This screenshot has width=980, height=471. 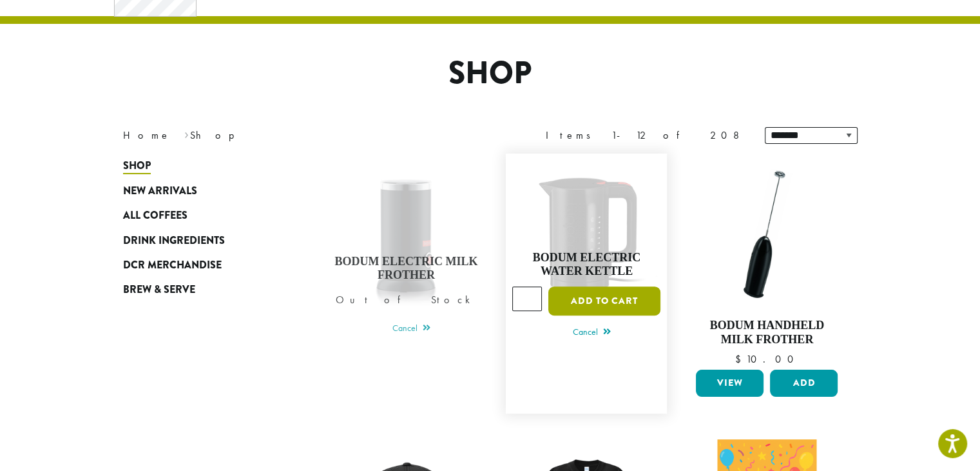 What do you see at coordinates (159, 191) in the screenshot?
I see `span: New Arrivals` at bounding box center [159, 191].